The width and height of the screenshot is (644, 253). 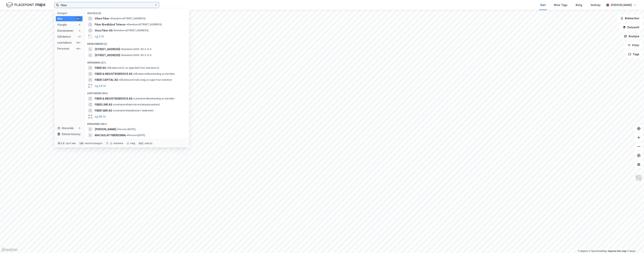 I want to click on div: esc, so click(x=141, y=143).